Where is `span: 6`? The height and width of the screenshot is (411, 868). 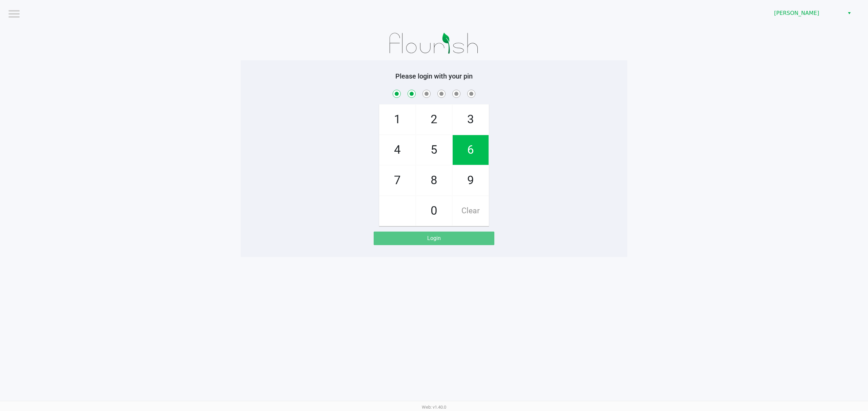
span: 6 is located at coordinates (471, 150).